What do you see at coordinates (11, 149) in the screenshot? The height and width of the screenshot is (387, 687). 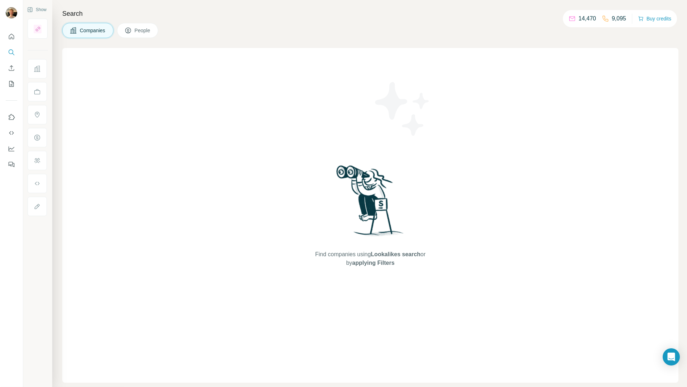 I see `button: Dashboard` at bounding box center [11, 149].